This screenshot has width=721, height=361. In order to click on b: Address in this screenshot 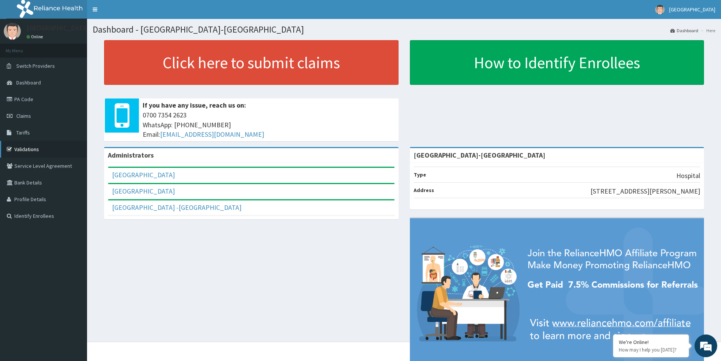, I will do `click(424, 190)`.